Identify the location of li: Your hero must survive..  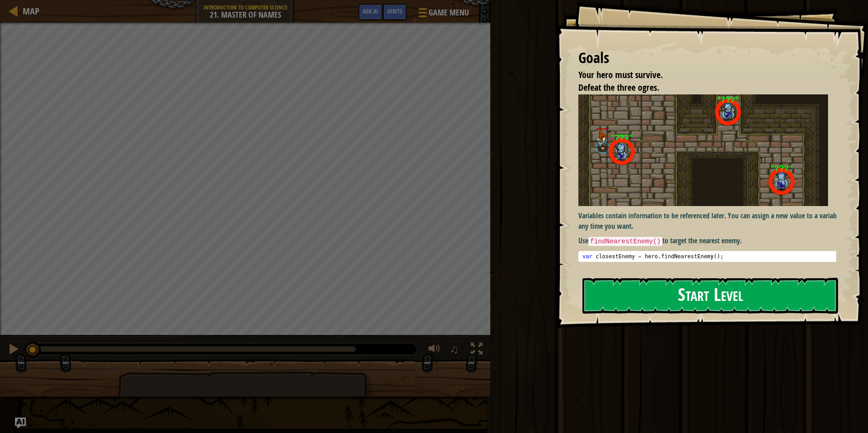
(700, 75).